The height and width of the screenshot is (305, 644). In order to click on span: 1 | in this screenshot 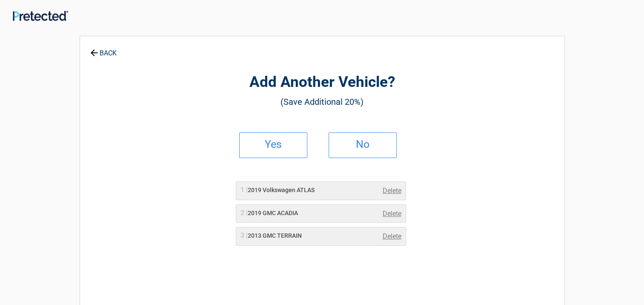, I will do `click(244, 189)`.